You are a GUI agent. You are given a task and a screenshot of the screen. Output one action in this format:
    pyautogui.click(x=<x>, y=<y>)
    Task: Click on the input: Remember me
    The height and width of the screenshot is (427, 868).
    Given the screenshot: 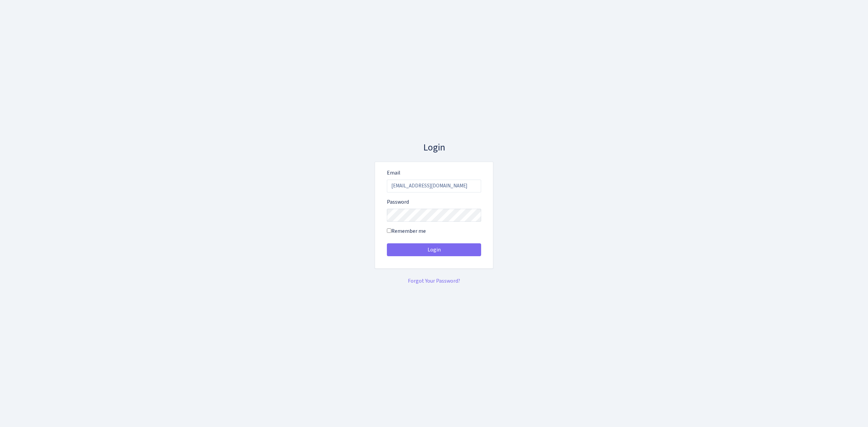 What is the action you would take?
    pyautogui.click(x=389, y=230)
    